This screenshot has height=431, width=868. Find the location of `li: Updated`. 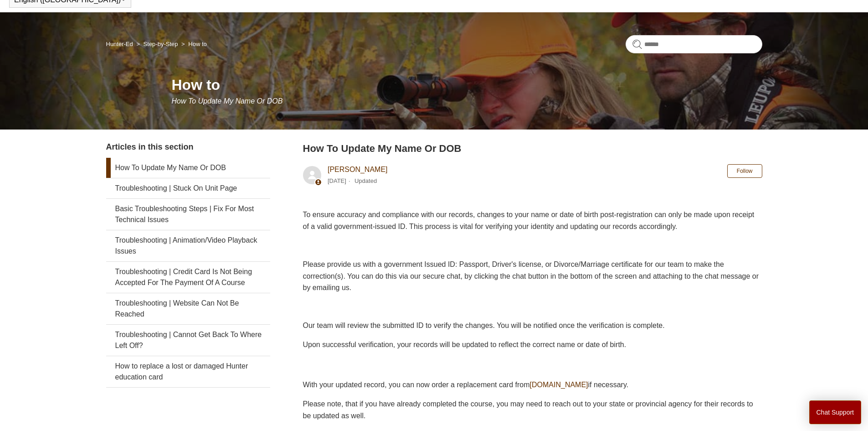

li: Updated is located at coordinates (365, 181).